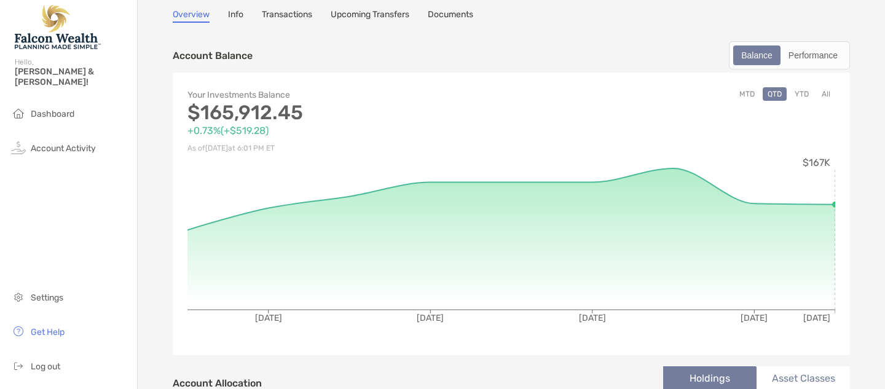  What do you see at coordinates (213, 55) in the screenshot?
I see `p: Account Balance` at bounding box center [213, 55].